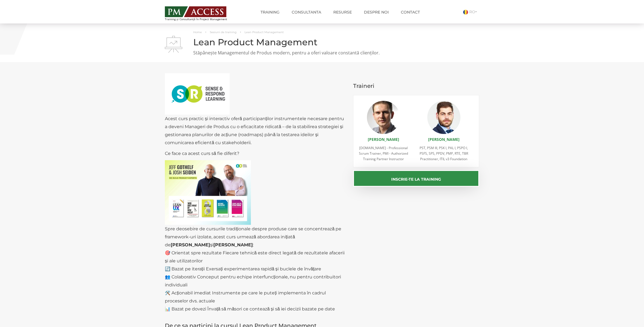 This screenshot has height=327, width=644. What do you see at coordinates (322, 53) in the screenshot?
I see `p: Stăpânește Managementul de Produs modern, pentru a oferi valoare constantă clienților.` at bounding box center [322, 53].